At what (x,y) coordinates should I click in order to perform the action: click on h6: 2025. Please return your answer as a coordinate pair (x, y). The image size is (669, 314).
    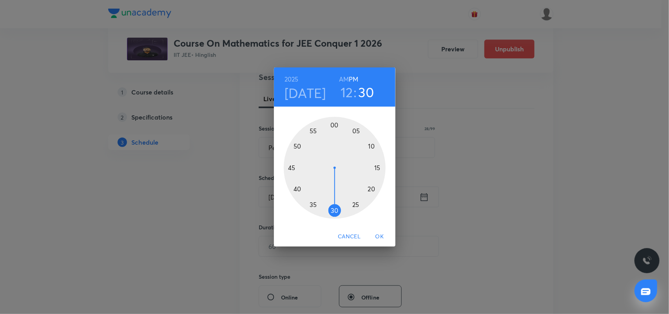
    Looking at the image, I should click on (291, 79).